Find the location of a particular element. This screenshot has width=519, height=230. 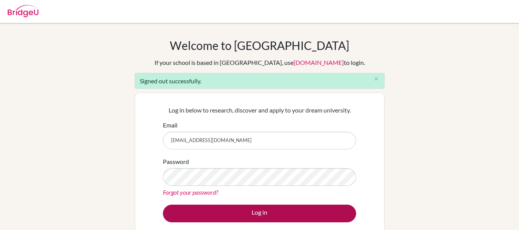

label: Email is located at coordinates (170, 125).